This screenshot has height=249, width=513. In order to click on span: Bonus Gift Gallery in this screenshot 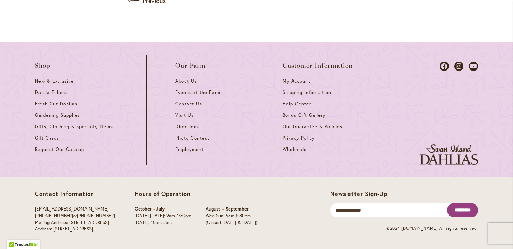, I will do `click(304, 115)`.